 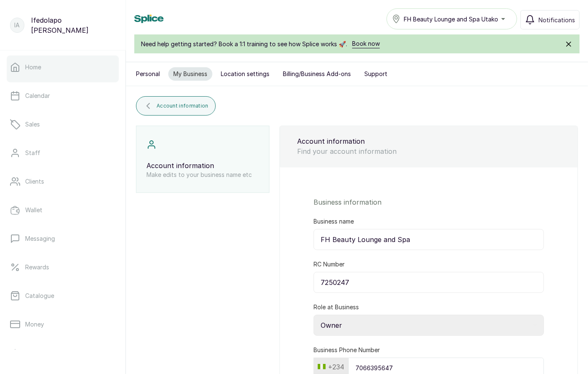 I want to click on p: Messaging, so click(x=40, y=238).